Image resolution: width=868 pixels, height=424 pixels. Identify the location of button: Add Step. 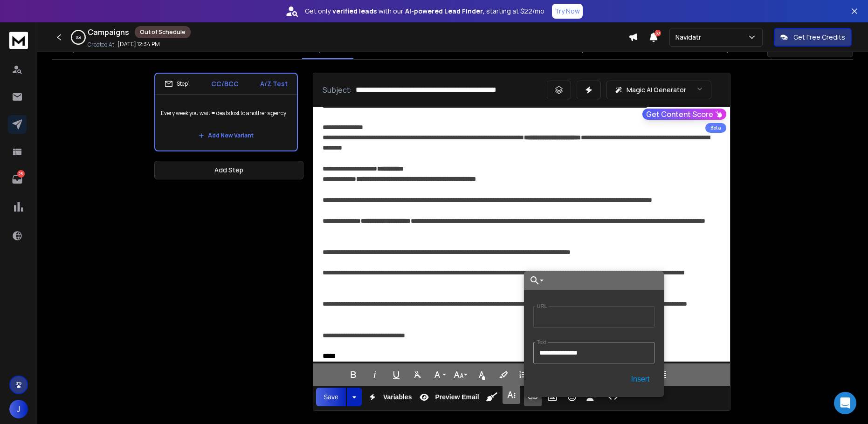
(229, 170).